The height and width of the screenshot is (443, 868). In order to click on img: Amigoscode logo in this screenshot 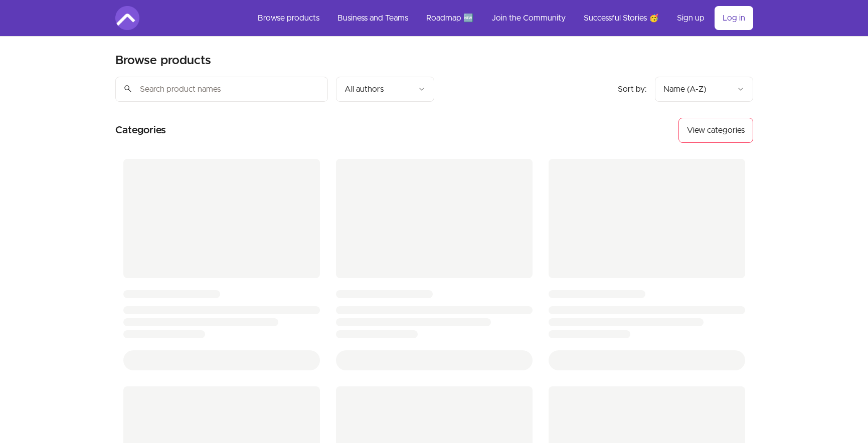, I will do `click(128, 18)`.